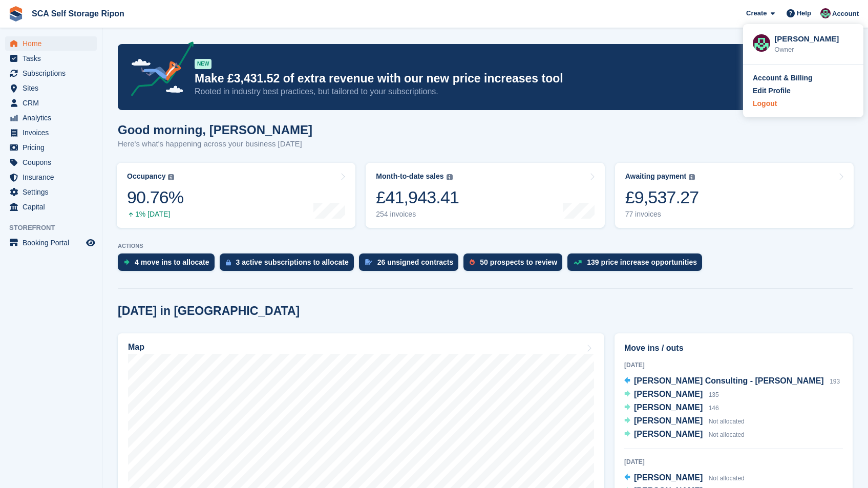 The width and height of the screenshot is (868, 488). Describe the element at coordinates (416, 262) in the screenshot. I see `div: 26 unsigned contracts` at that location.